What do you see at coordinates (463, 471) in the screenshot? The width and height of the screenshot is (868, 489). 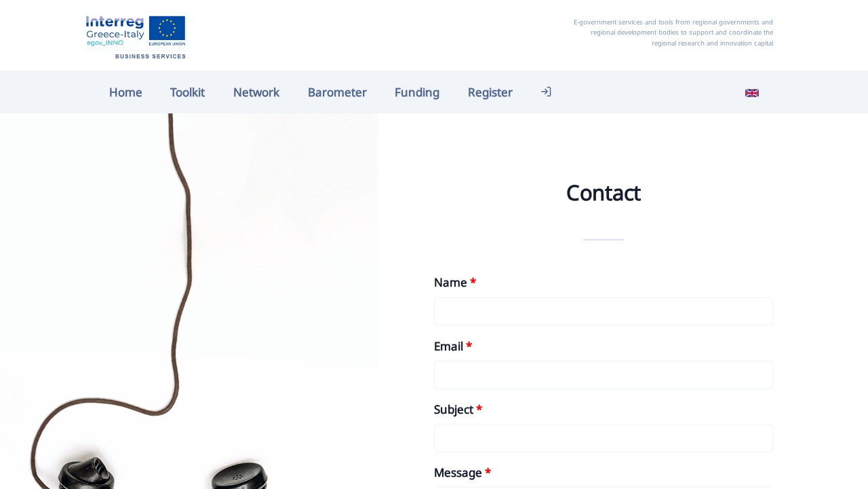 I see `label: Message` at bounding box center [463, 471].